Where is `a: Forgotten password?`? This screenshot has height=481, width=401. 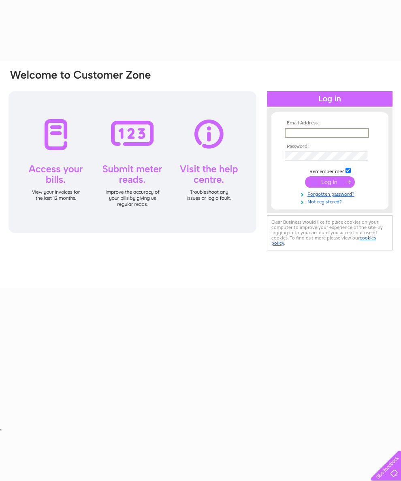 a: Forgotten password? is located at coordinates (331, 193).